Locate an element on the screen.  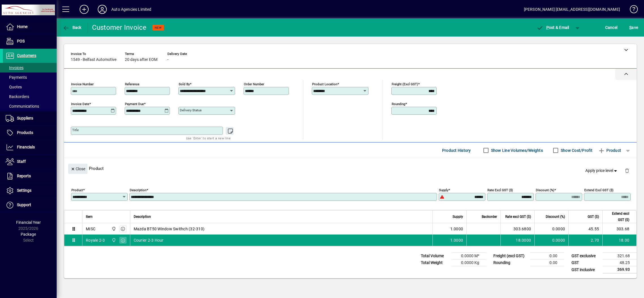
span: Product History is located at coordinates (457, 150).